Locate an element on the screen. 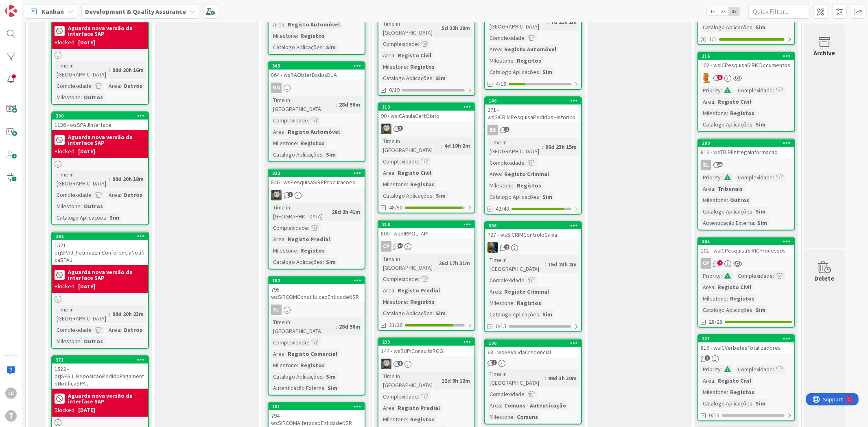 This screenshot has height=427, width=868. div: 90 - wsICAnulaCertObito is located at coordinates (427, 116).